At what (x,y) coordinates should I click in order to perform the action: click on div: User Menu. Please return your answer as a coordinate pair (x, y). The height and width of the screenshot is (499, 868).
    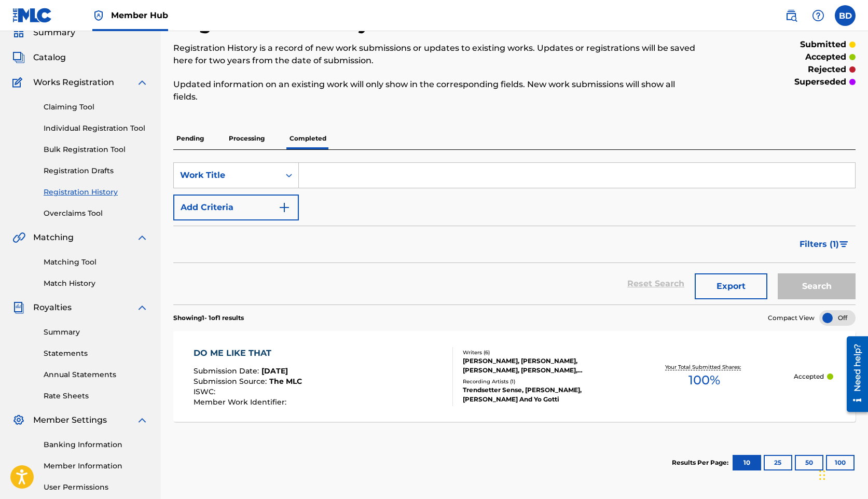
    Looking at the image, I should click on (845, 16).